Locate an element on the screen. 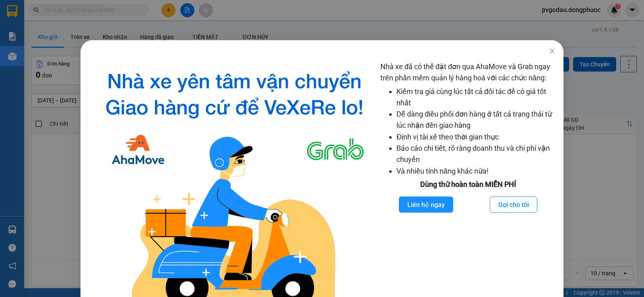  li: Định vị tài xế theo thời gian thực is located at coordinates (476, 137).